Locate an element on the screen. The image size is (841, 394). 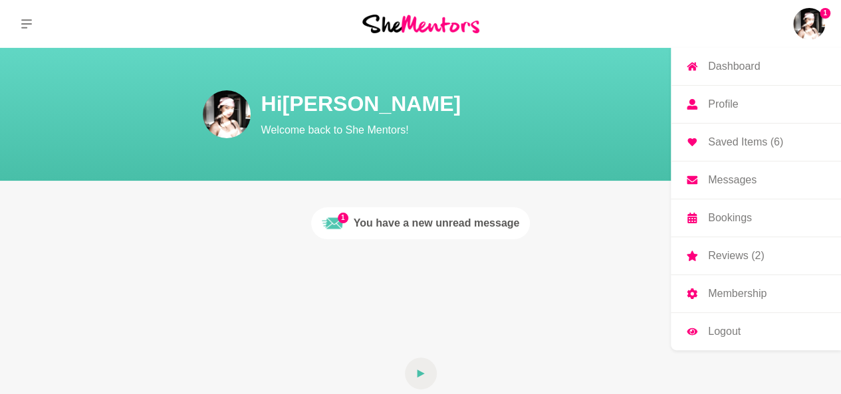
a: Danica is located at coordinates (227, 114).